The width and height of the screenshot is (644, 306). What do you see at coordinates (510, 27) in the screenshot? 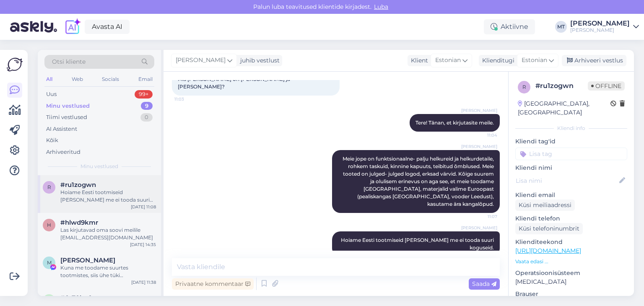
I see `div: Aktiivne` at bounding box center [510, 27].